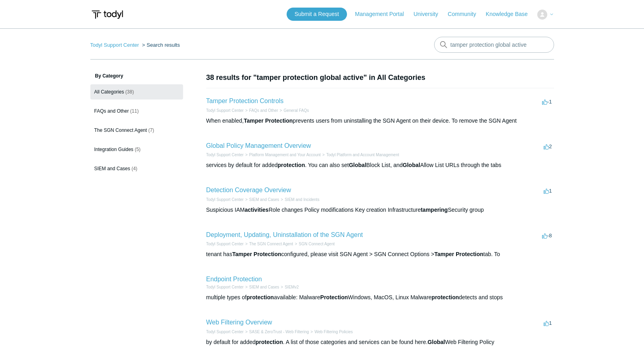 The height and width of the screenshot is (356, 644). What do you see at coordinates (112, 169) in the screenshot?
I see `span: SIEM and Cases` at bounding box center [112, 169].